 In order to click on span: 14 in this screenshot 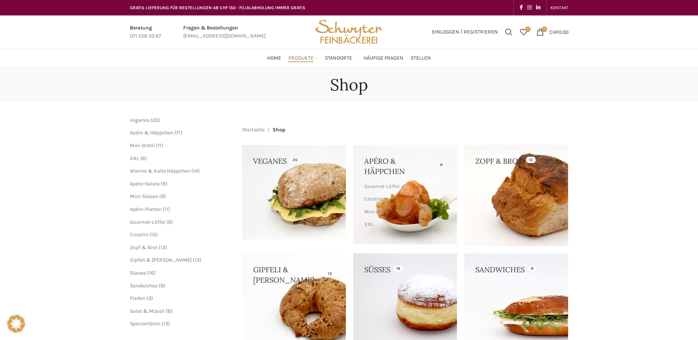, I will do `click(195, 171)`.